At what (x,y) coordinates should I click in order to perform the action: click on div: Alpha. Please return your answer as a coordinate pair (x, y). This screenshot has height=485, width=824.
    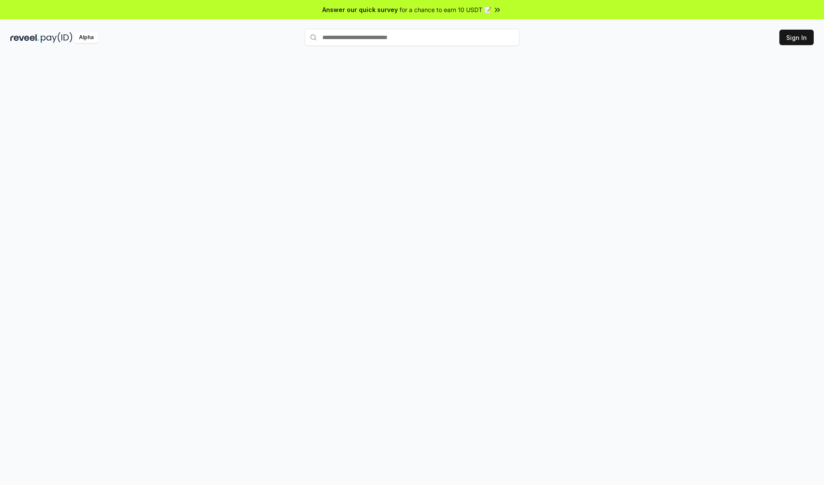
    Looking at the image, I should click on (86, 37).